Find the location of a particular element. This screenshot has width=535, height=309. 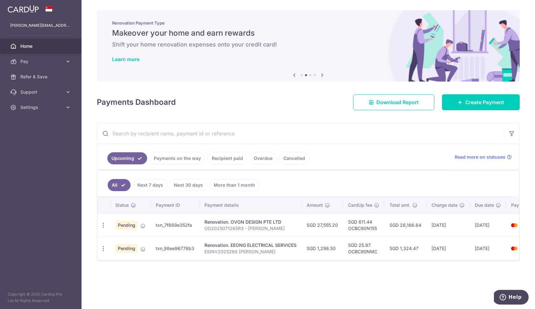

td: SGD 25.97 OCBC90NMC is located at coordinates (363, 248).